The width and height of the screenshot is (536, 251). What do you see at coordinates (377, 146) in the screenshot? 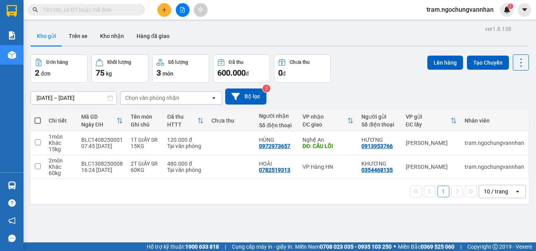
I see `div: 0913953766` at bounding box center [377, 146].